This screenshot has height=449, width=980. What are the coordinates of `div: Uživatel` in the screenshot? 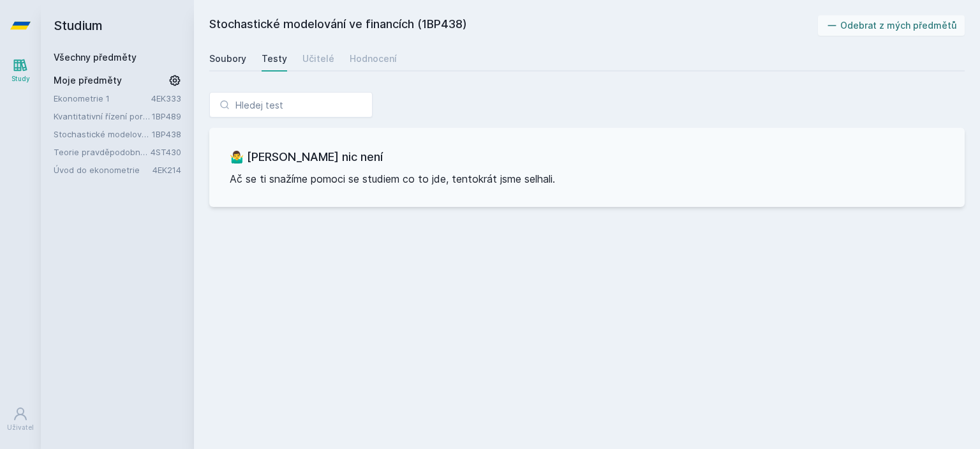 It's located at (20, 427).